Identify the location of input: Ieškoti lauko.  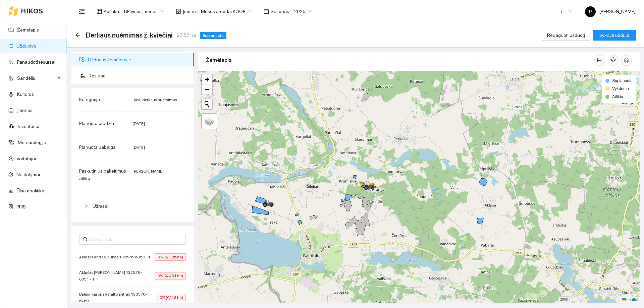
(135, 240).